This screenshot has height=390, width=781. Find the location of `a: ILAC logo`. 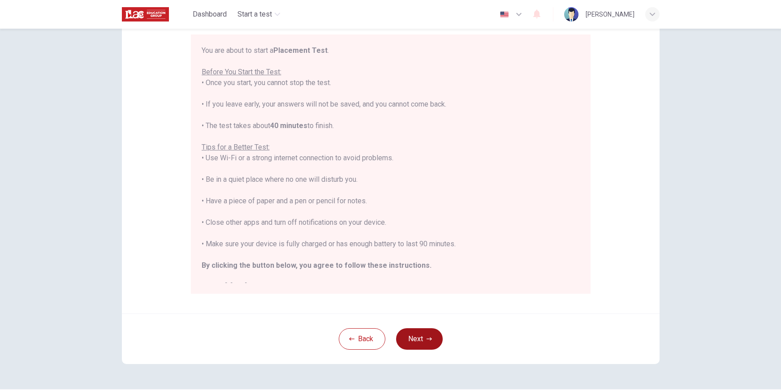

a: ILAC logo is located at coordinates (156, 14).